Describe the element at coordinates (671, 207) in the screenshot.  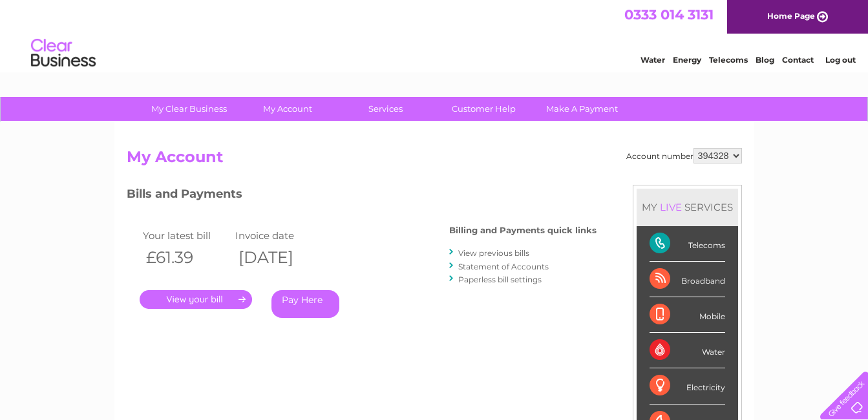
I see `div: LIVE` at that location.